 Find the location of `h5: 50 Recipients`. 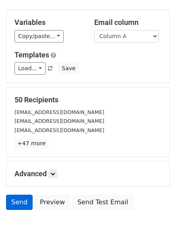

h5: 50 Recipients is located at coordinates (88, 100).